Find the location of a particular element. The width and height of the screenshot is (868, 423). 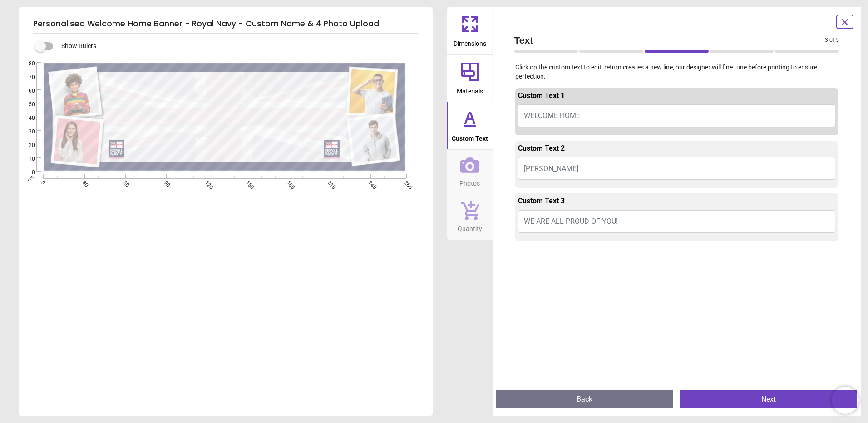

span: 10 is located at coordinates (27, 159).